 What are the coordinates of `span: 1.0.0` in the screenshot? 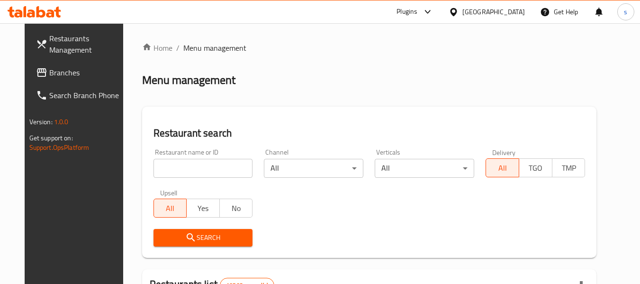 It's located at (61, 122).